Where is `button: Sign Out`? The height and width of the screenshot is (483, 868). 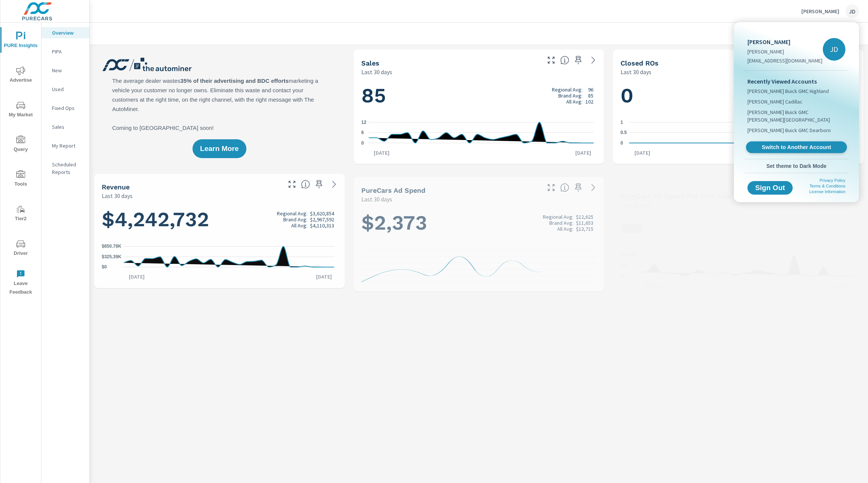 button: Sign Out is located at coordinates (770, 188).